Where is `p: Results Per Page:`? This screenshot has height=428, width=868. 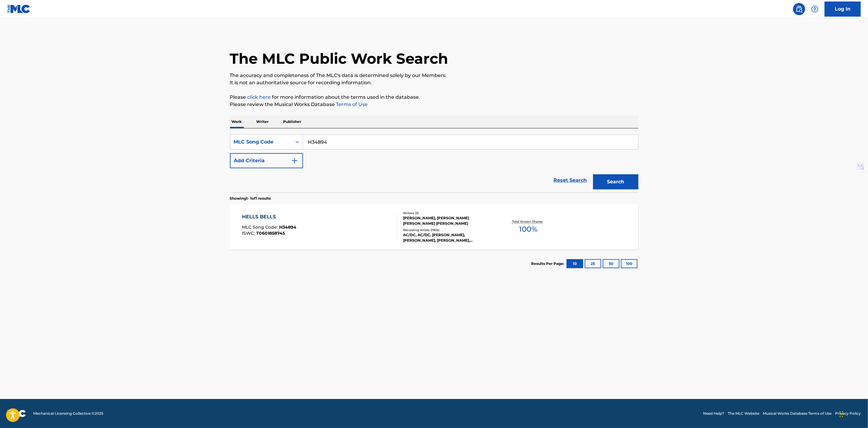
p: Results Per Page: is located at coordinates (548, 264).